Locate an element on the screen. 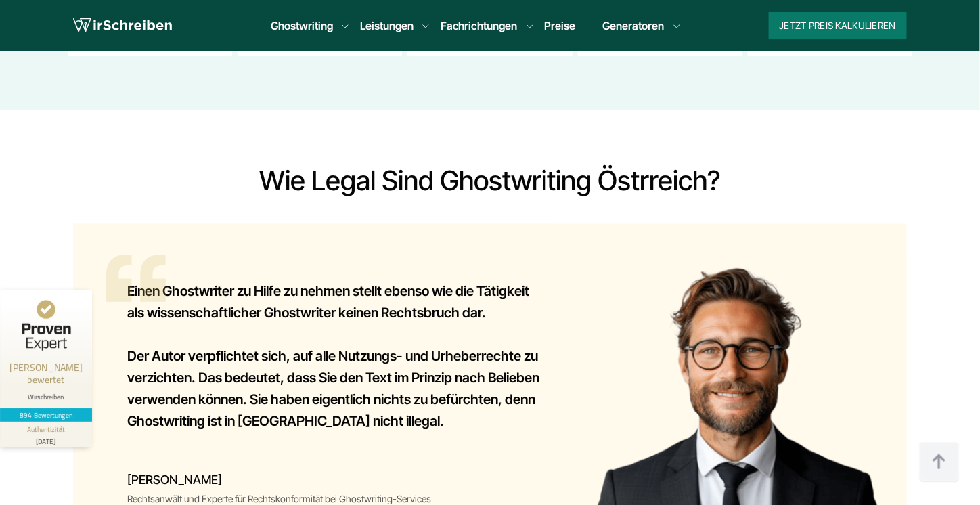 This screenshot has height=505, width=980. a: Leistungen is located at coordinates (386, 26).